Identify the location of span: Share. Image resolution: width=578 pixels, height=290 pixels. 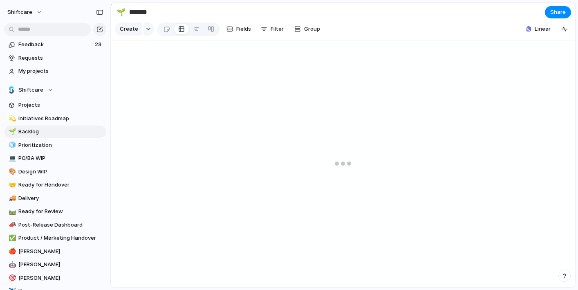
(558, 12).